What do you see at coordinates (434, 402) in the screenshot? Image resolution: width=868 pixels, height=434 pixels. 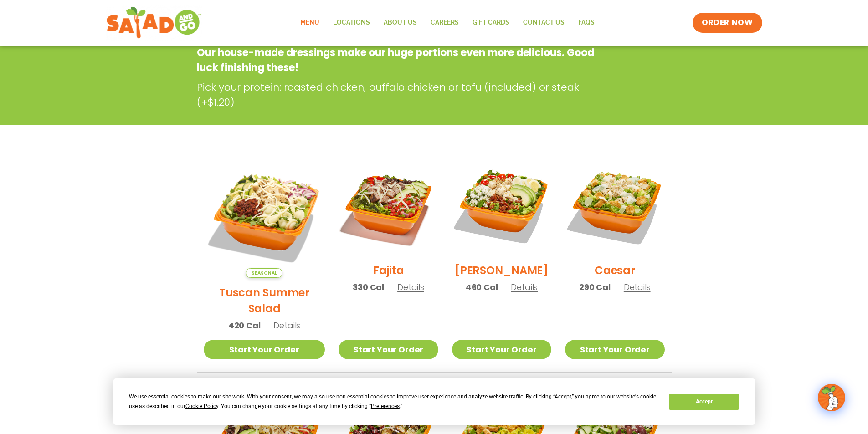 I see `div: Cookie Consent Prompt` at bounding box center [434, 402].